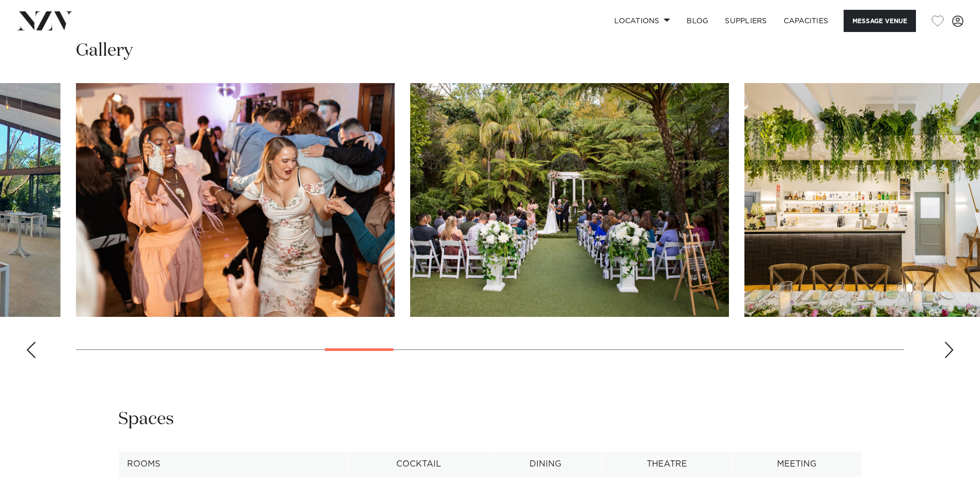 Image resolution: width=980 pixels, height=481 pixels. What do you see at coordinates (233, 464) in the screenshot?
I see `th: Rooms` at bounding box center [233, 464].